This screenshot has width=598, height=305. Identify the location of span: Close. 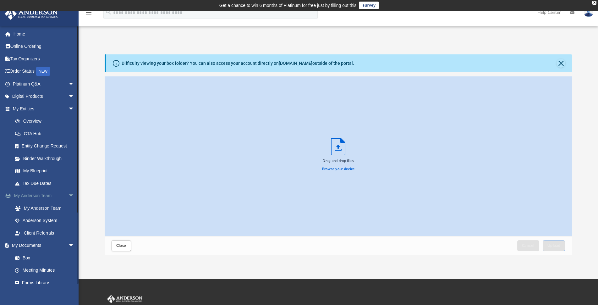
(121, 245).